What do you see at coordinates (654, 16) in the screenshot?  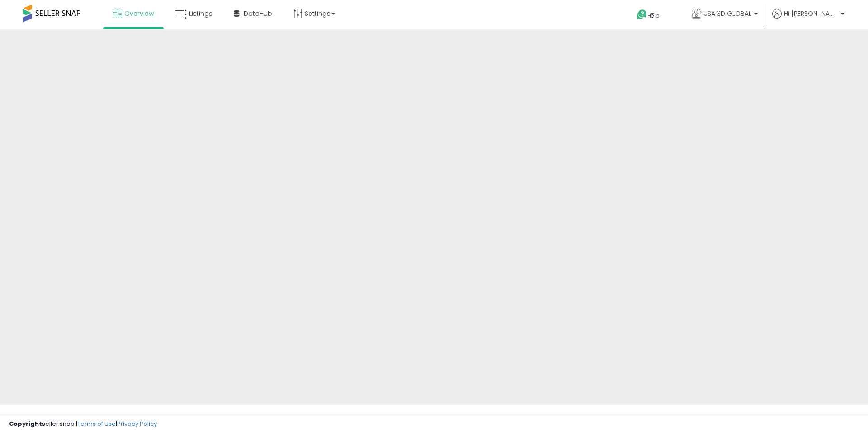 I see `span: Help` at bounding box center [654, 16].